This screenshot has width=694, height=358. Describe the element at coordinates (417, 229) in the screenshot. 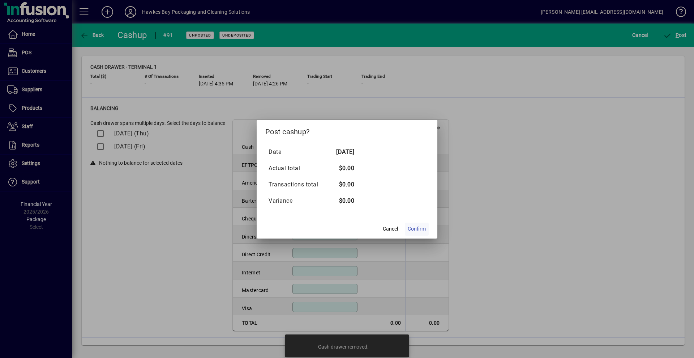

I see `span: Confirm` at that location.